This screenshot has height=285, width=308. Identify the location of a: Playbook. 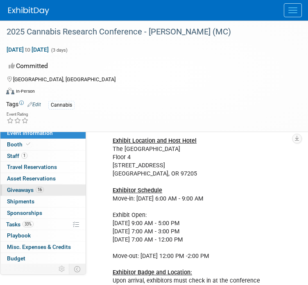
(43, 235).